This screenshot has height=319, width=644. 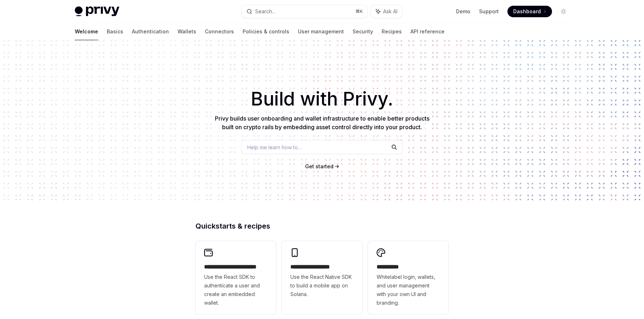 I want to click on span: ⌘ K, so click(x=359, y=11).